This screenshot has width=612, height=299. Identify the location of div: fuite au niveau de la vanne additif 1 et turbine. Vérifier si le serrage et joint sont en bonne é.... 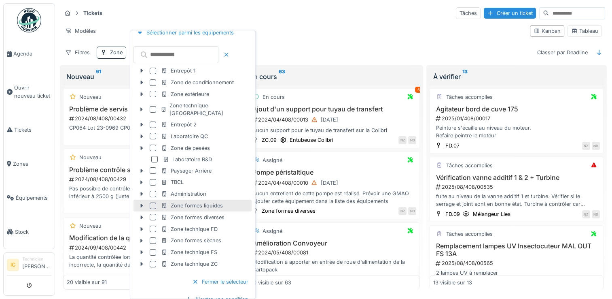
(516, 200).